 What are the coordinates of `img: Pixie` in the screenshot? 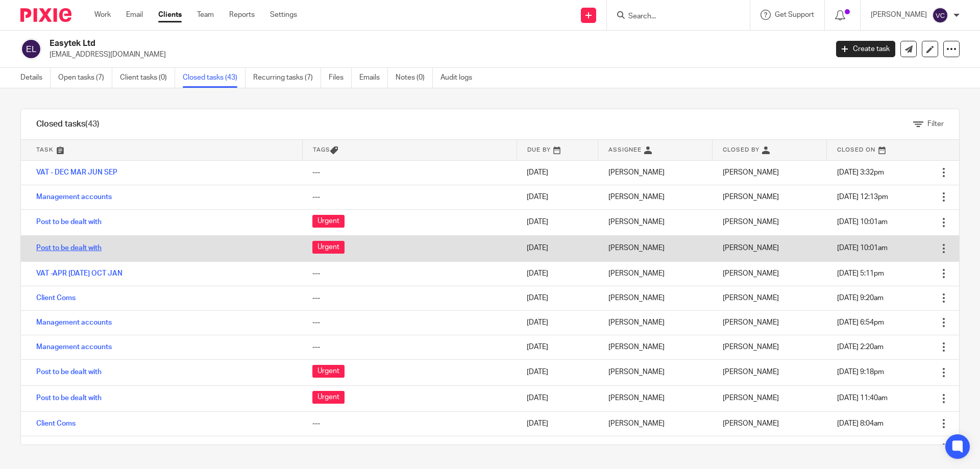 It's located at (46, 15).